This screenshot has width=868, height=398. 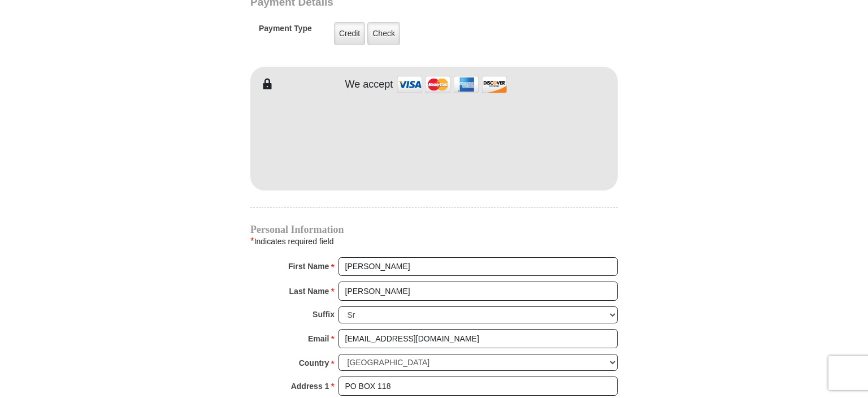 I want to click on h4: We accept, so click(x=369, y=85).